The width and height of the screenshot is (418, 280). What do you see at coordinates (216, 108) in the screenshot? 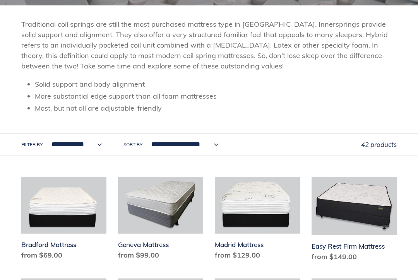
I see `li: Most, but not all are adjustable-friendly` at bounding box center [216, 108].